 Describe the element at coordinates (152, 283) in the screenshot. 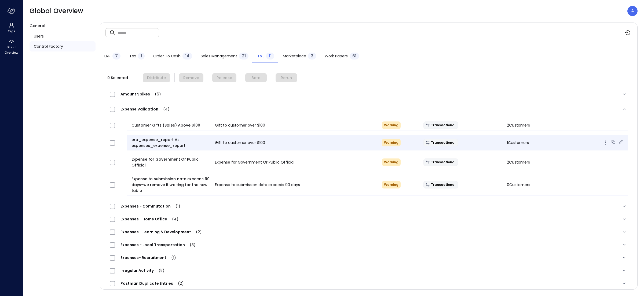

I see `span: Postman Duplicate Entries` at that location.